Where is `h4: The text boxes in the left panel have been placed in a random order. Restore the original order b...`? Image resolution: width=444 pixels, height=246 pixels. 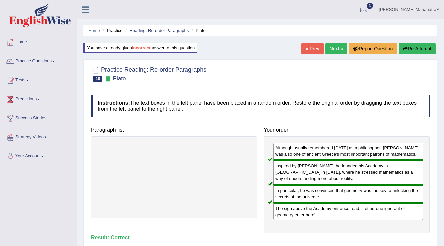
h4: The text boxes in the left panel have been placed in a random order. Restore the original order b... is located at coordinates (260, 106).